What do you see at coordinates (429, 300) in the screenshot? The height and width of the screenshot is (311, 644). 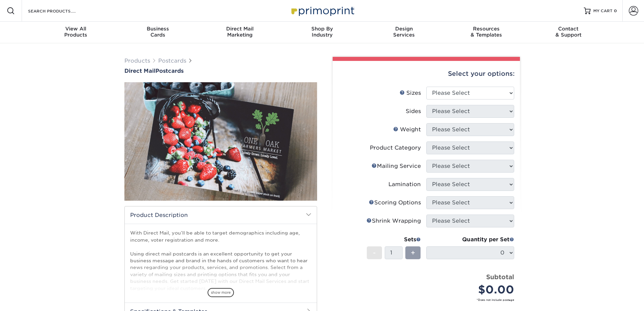 I see `small: *Does not include postage` at bounding box center [429, 300].